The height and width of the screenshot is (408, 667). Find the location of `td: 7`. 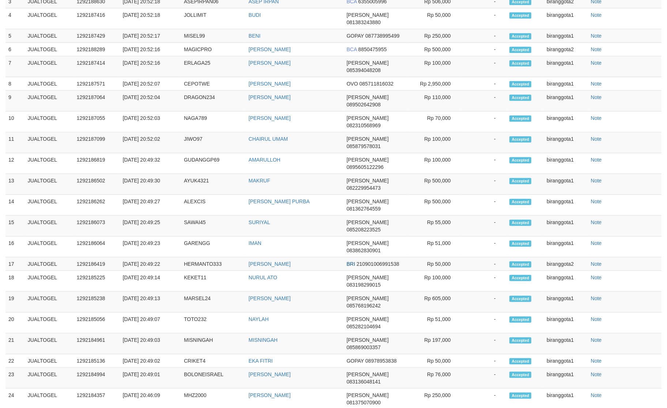

td: 7 is located at coordinates (15, 66).